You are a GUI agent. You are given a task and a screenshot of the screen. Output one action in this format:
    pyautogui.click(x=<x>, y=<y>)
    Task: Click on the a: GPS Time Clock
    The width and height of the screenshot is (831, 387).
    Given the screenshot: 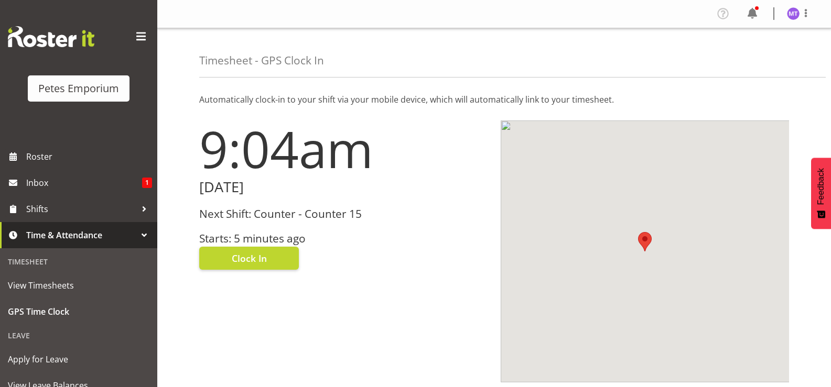 What is the action you would take?
    pyautogui.click(x=79, y=312)
    